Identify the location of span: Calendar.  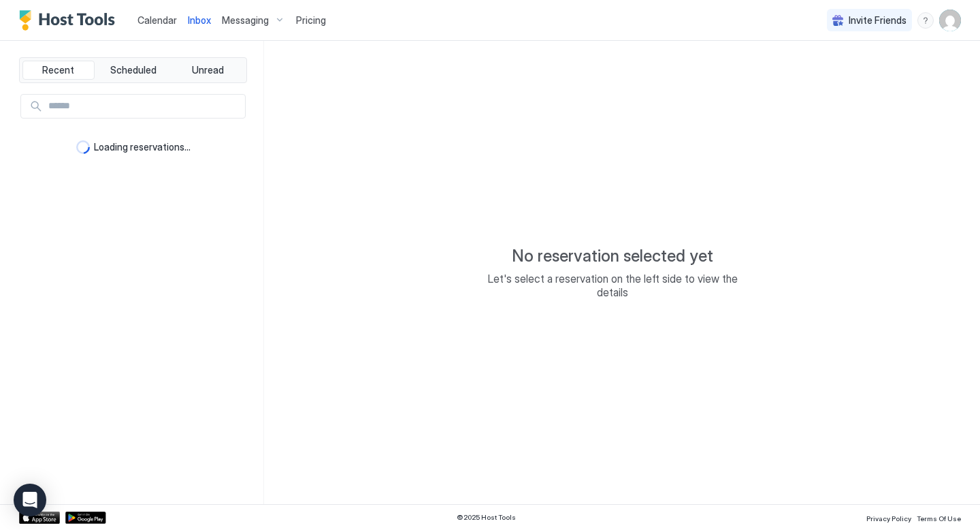
(157, 20).